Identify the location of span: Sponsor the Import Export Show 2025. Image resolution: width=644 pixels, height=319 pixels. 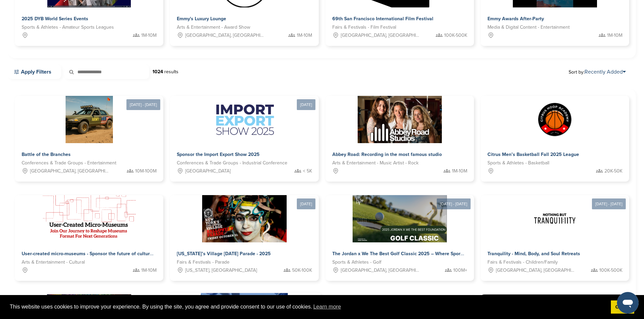
(218, 154).